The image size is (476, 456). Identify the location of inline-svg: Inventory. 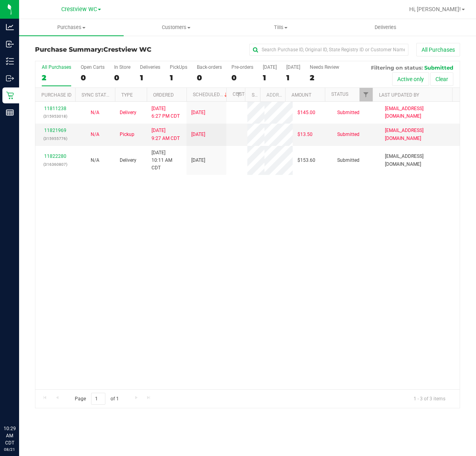
(10, 61).